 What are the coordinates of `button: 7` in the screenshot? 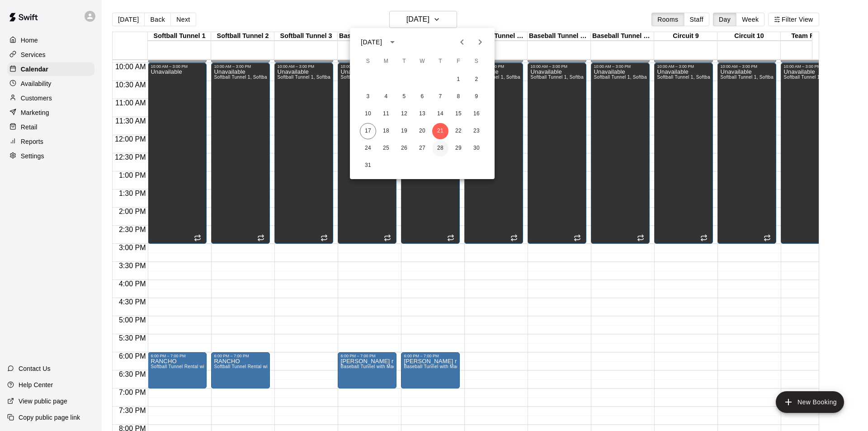 It's located at (441, 97).